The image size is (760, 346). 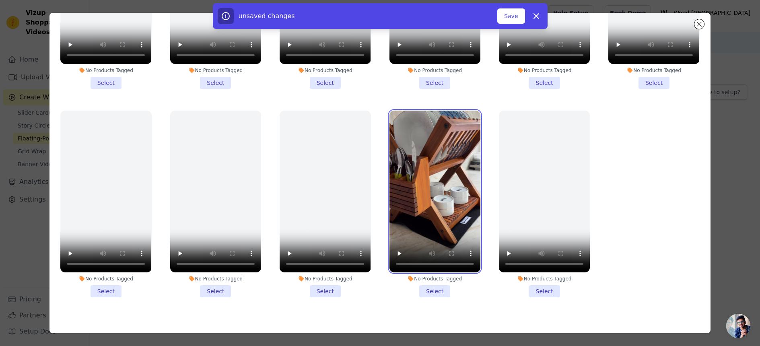 What do you see at coordinates (739, 326) in the screenshot?
I see `div: Open chat` at bounding box center [739, 326].